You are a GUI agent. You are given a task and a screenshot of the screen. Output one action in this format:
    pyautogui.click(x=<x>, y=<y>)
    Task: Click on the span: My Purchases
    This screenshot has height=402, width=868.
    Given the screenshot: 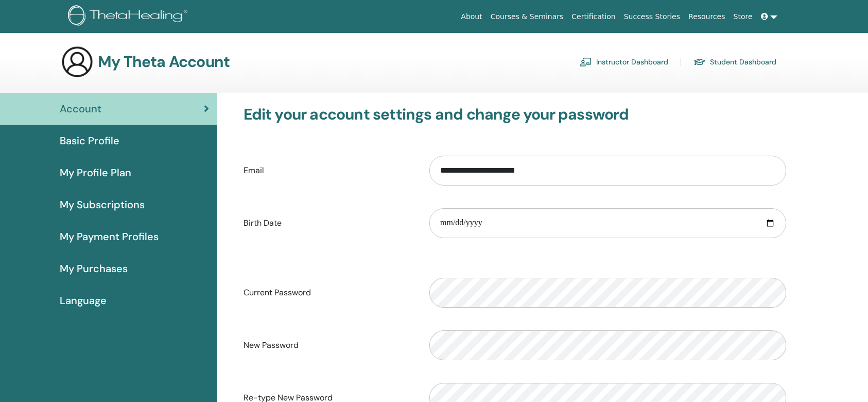 What is the action you would take?
    pyautogui.click(x=94, y=268)
    